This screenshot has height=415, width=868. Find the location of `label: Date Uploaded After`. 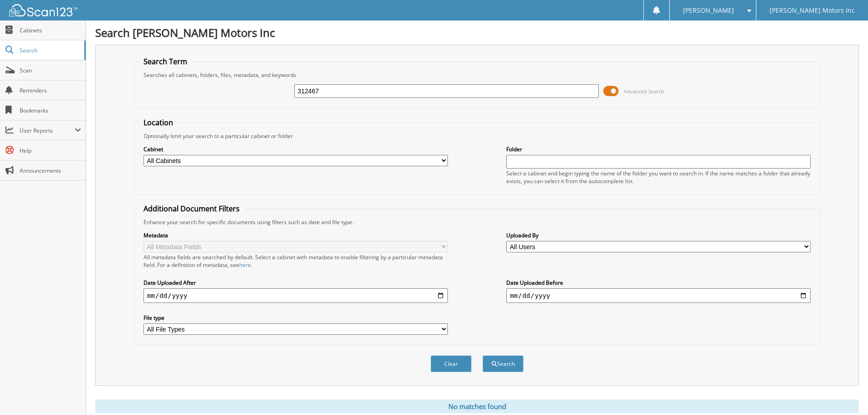

label: Date Uploaded After is located at coordinates (296, 283).